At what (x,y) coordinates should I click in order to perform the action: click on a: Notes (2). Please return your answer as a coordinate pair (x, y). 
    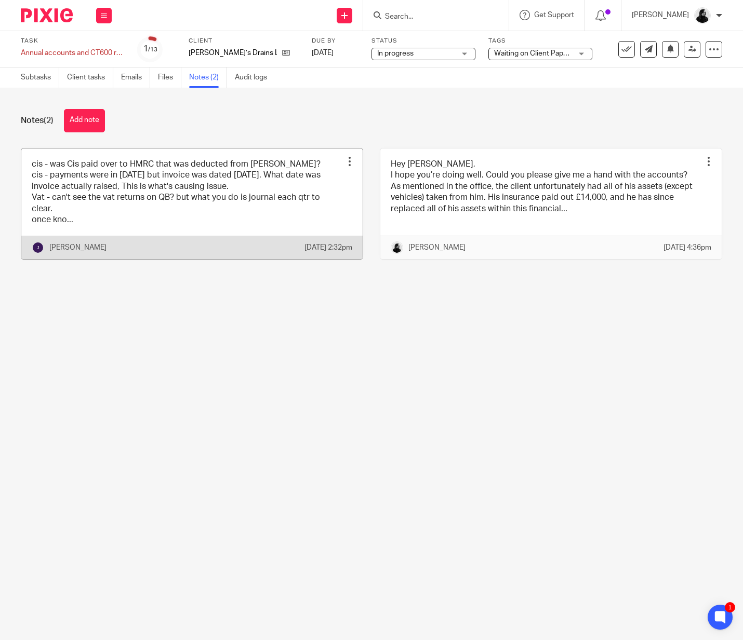
    Looking at the image, I should click on (208, 77).